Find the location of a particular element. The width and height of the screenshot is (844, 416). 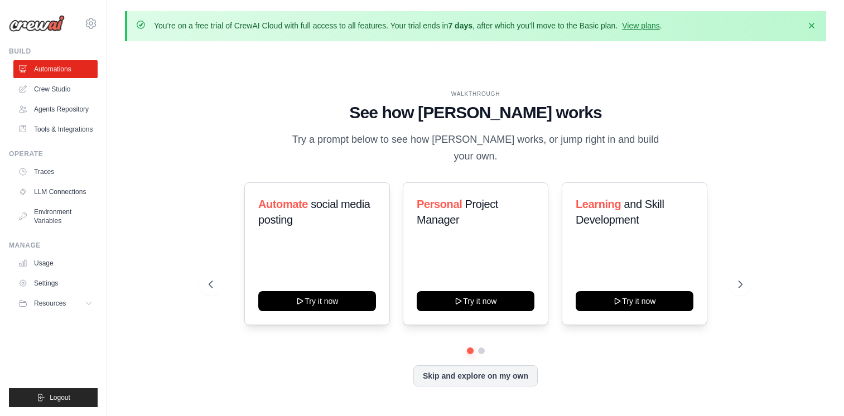

a: Crew Studio is located at coordinates (55, 89).